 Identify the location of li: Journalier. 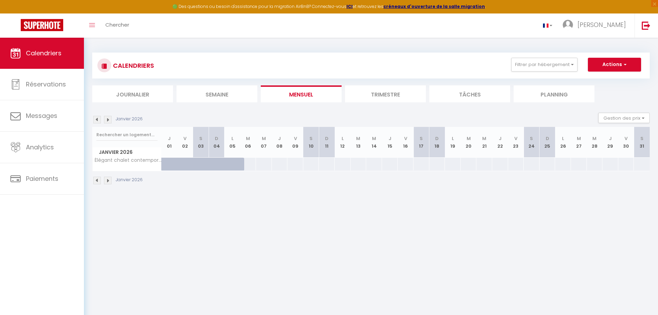
(133, 94).